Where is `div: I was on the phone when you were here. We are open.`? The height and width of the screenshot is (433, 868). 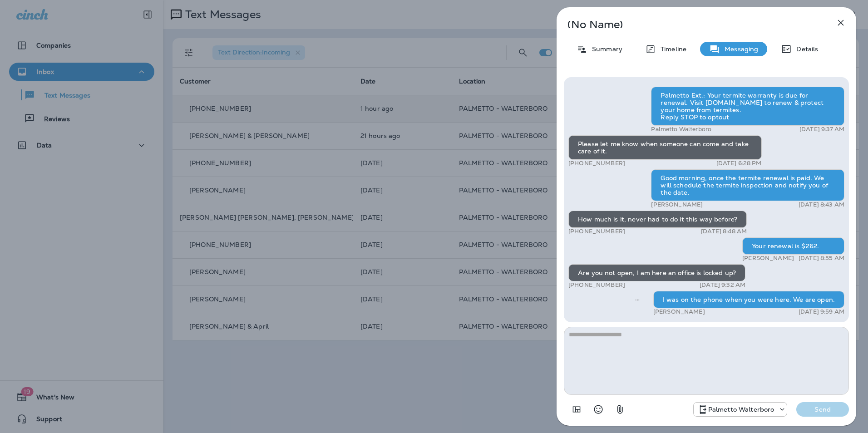 div: I was on the phone when you were here. We are open. is located at coordinates (749, 300).